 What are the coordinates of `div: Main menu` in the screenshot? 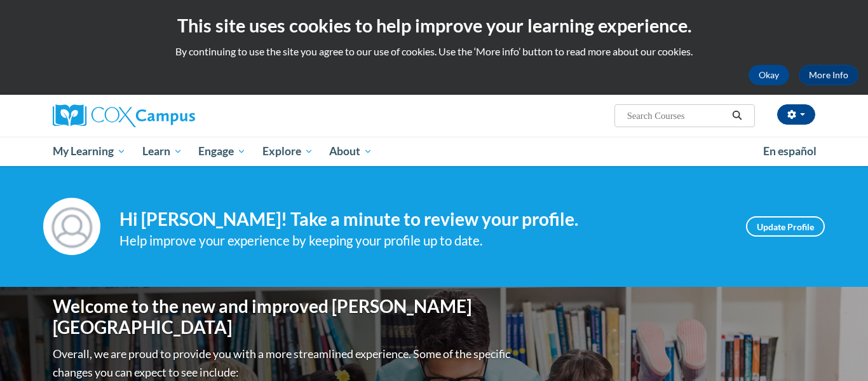 It's located at (434, 152).